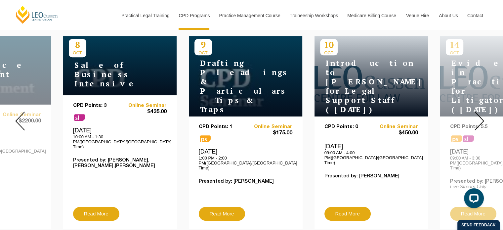 The image size is (503, 230). Describe the element at coordinates (269, 133) in the screenshot. I see `span: $175.00` at that location.